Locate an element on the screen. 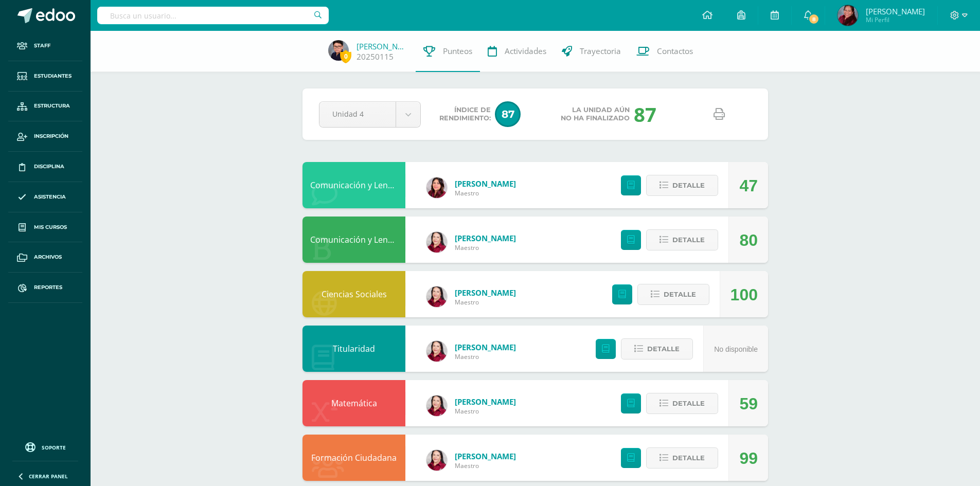 The width and height of the screenshot is (980, 486). div: Comunicación y Lenguaje,Idioma Extranjero,Inglés is located at coordinates (354, 185).